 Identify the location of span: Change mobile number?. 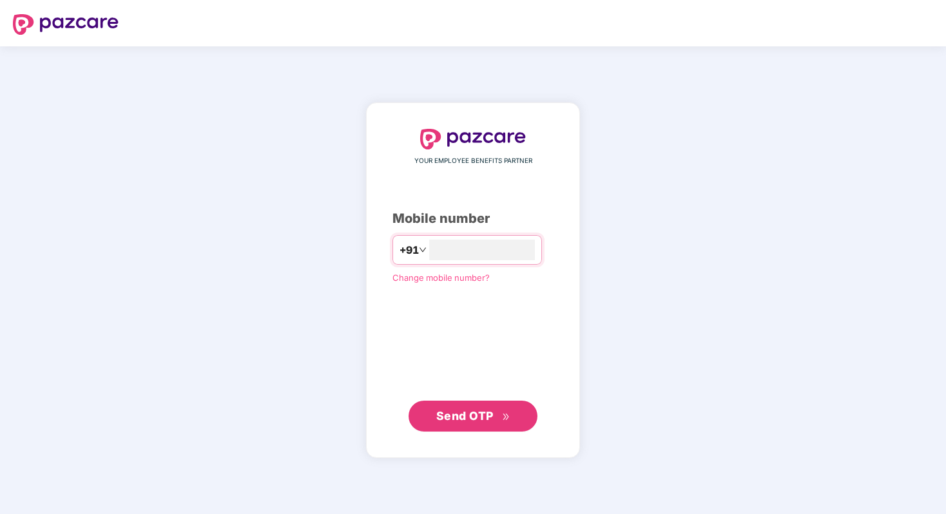
(441, 278).